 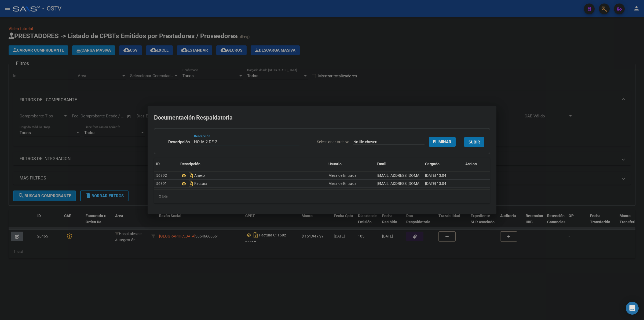 I want to click on div: Factura, so click(x=252, y=183).